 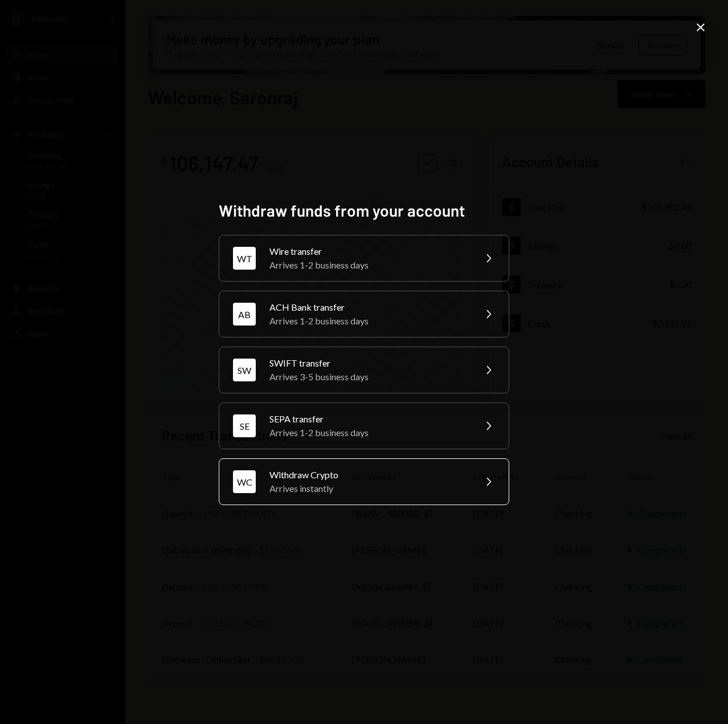 What do you see at coordinates (364, 314) in the screenshot?
I see `button: ABACH Bank transferArrives 1-2 business days` at bounding box center [364, 314].